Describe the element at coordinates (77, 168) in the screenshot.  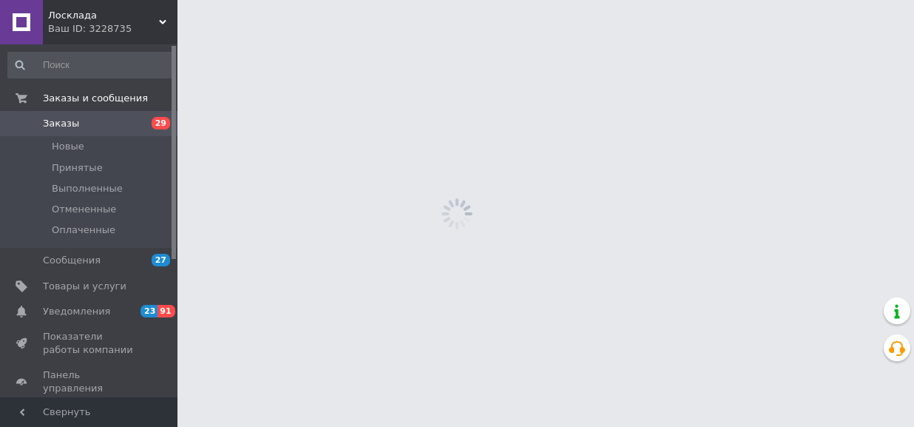
I see `span: Принятые` at that location.